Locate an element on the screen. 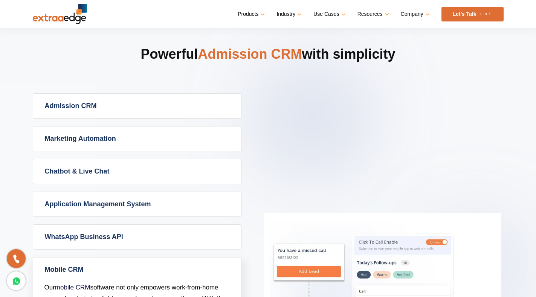 This screenshot has width=536, height=297. a: Industry is located at coordinates (288, 14).